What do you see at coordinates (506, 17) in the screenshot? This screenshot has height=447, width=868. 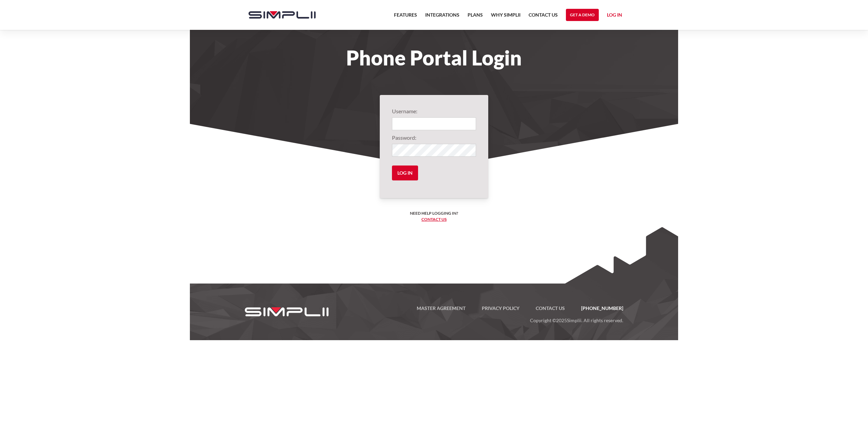 I see `a: Why Simplii` at bounding box center [506, 17].